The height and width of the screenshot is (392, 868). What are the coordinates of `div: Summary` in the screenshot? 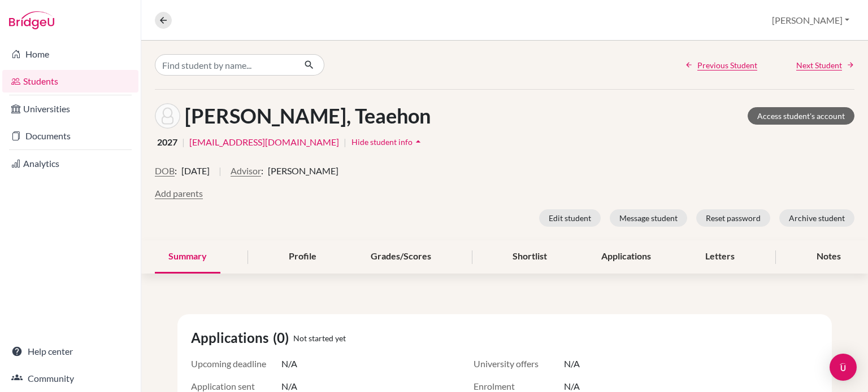 It's located at (188, 257).